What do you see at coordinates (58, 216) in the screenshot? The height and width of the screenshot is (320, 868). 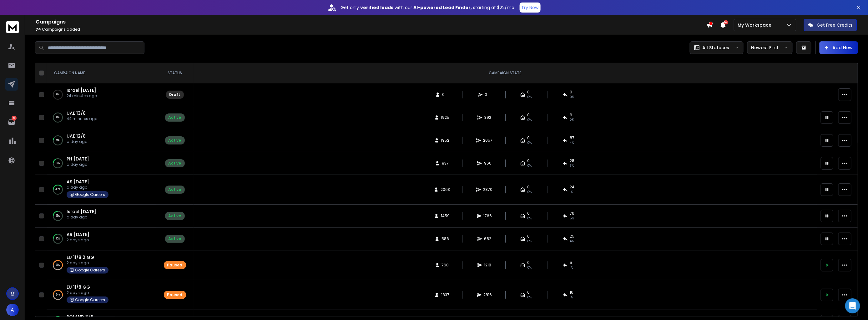 I see `p: 26 %` at bounding box center [58, 216].